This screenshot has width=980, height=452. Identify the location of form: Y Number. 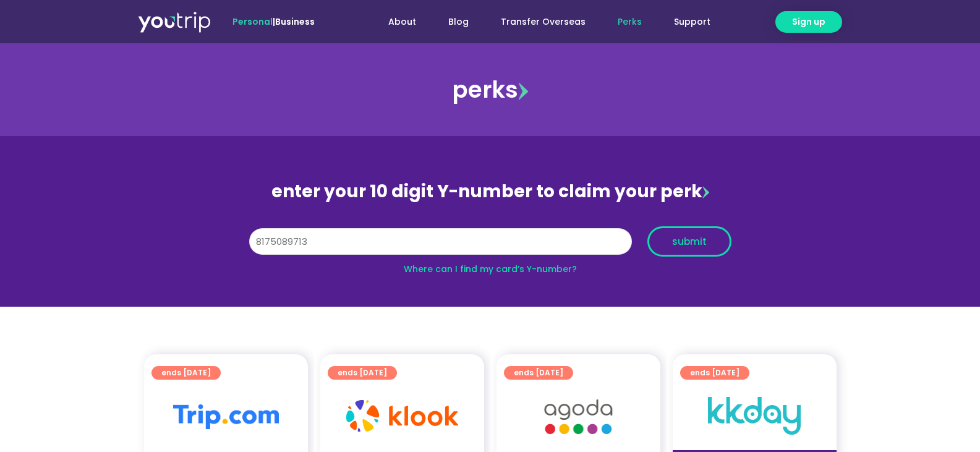
(491, 246).